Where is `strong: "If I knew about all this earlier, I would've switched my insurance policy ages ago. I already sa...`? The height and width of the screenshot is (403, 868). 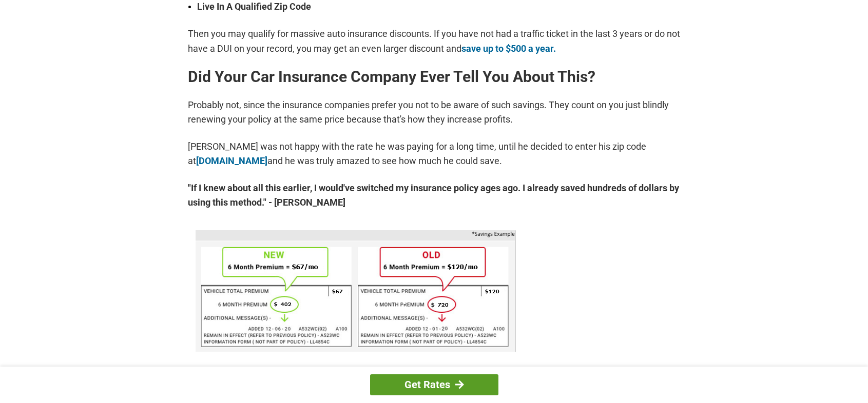
strong: "If I knew about all this earlier, I would've switched my insurance policy ages ago. I already sa... is located at coordinates (434, 196).